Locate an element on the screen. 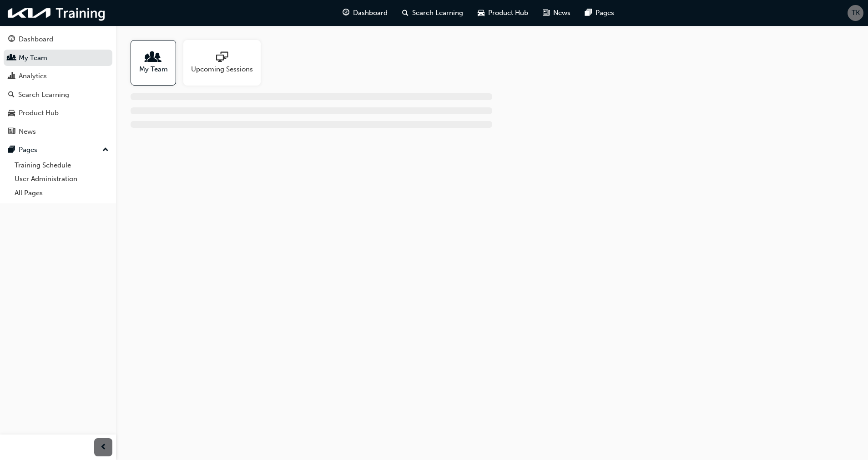 The image size is (868, 460). a: User Administration is located at coordinates (61, 179).